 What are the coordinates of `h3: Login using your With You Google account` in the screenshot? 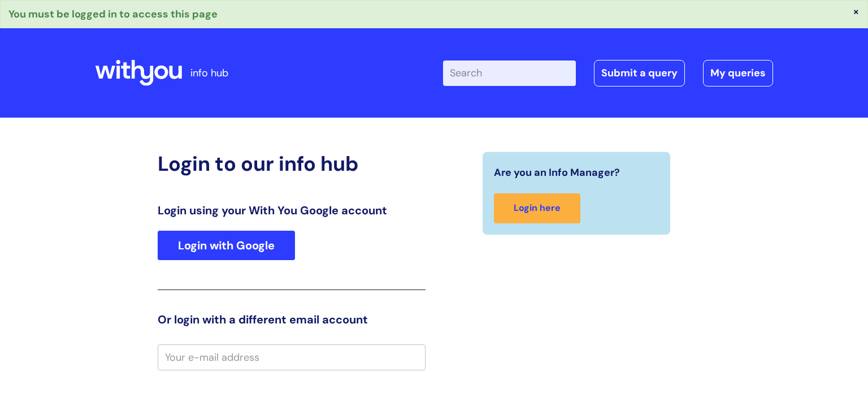 It's located at (292, 210).